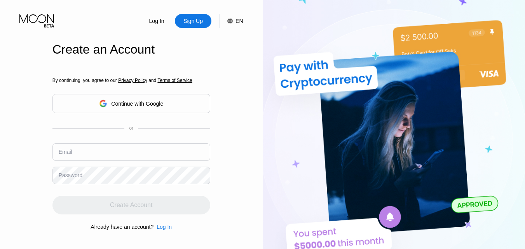 Image resolution: width=525 pixels, height=249 pixels. I want to click on span: Terms of Service, so click(174, 80).